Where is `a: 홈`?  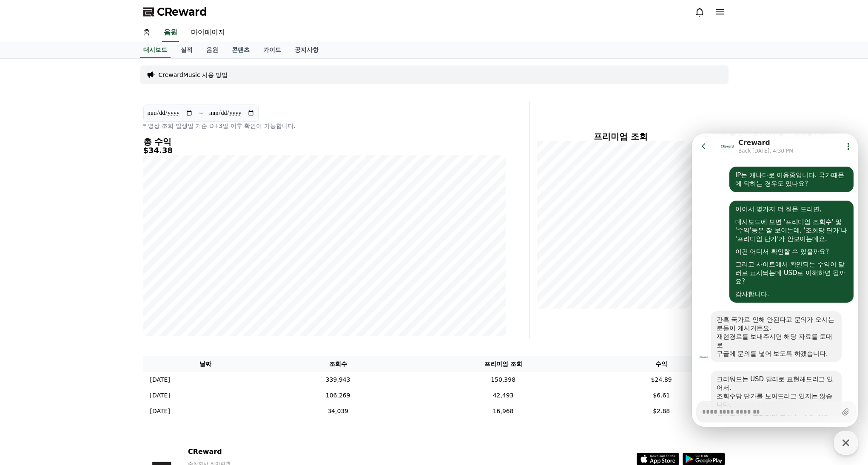
a: 홈 is located at coordinates (147, 33).